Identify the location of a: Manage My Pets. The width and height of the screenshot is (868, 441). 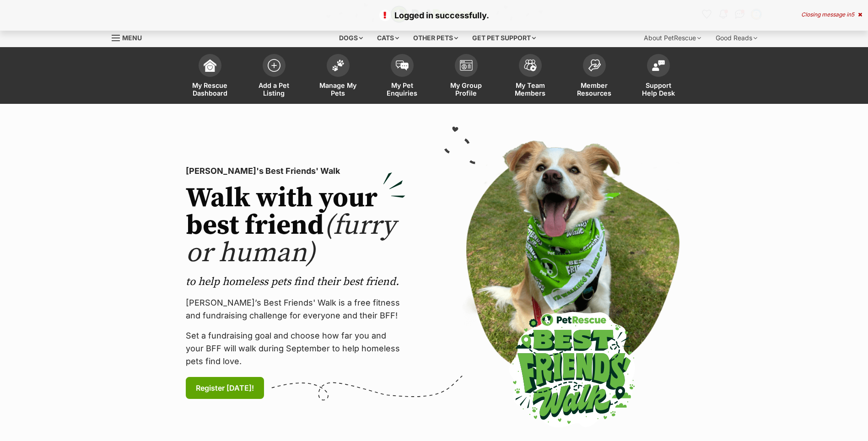
(338, 77).